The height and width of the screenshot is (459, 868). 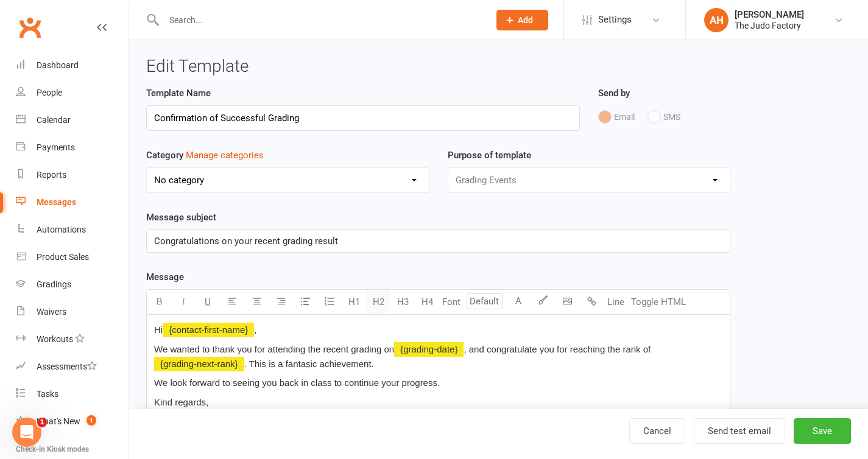 What do you see at coordinates (498, 66) in the screenshot?
I see `h3: Edit Template` at bounding box center [498, 66].